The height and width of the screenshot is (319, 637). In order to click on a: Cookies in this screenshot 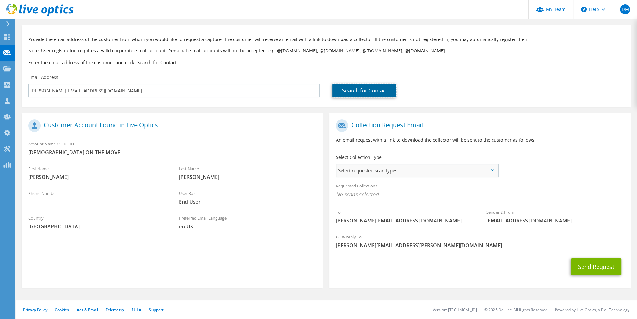, I will do `click(62, 310)`.